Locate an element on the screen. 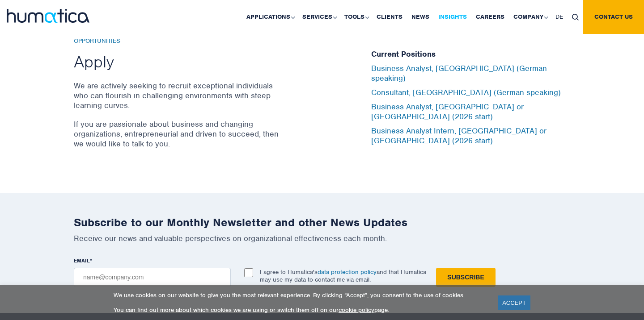  p: I agree to Humatica's and that Humatica may use my data to contact me via email. is located at coordinates (343, 276).